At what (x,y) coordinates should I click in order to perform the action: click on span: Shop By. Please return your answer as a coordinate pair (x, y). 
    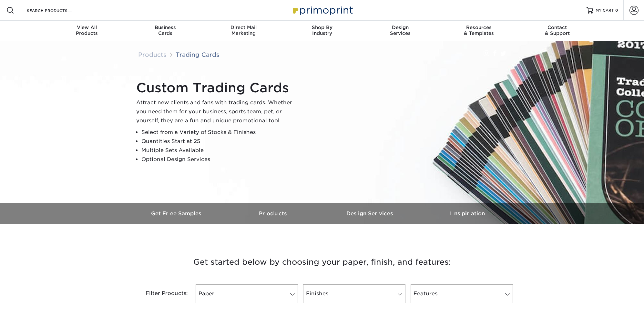
    Looking at the image, I should click on (322, 27).